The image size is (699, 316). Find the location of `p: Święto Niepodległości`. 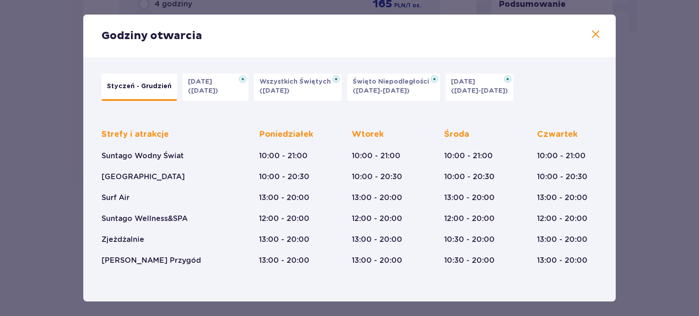

p: Święto Niepodległości is located at coordinates (394, 82).